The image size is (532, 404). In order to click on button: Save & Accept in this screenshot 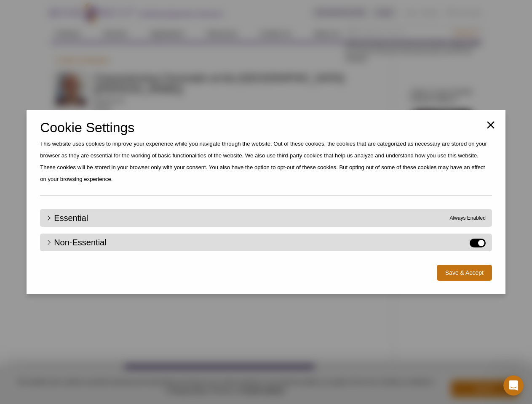, I will do `click(464, 272)`.